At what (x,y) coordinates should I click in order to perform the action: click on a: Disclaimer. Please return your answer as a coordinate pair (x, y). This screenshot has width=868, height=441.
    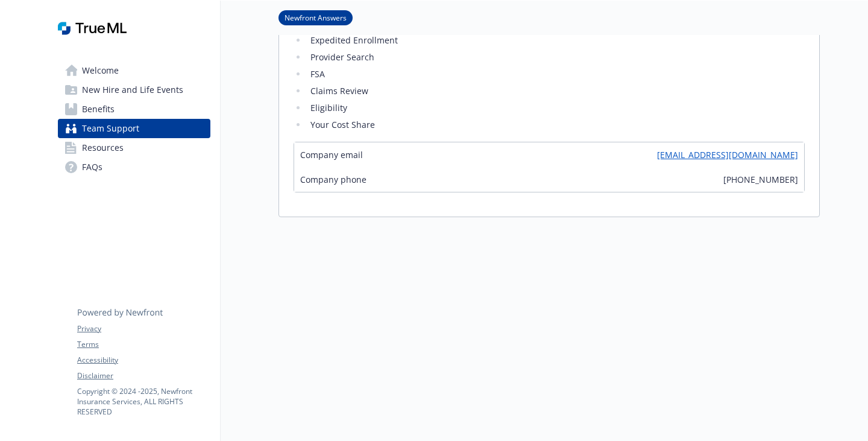
    Looking at the image, I should click on (144, 376).